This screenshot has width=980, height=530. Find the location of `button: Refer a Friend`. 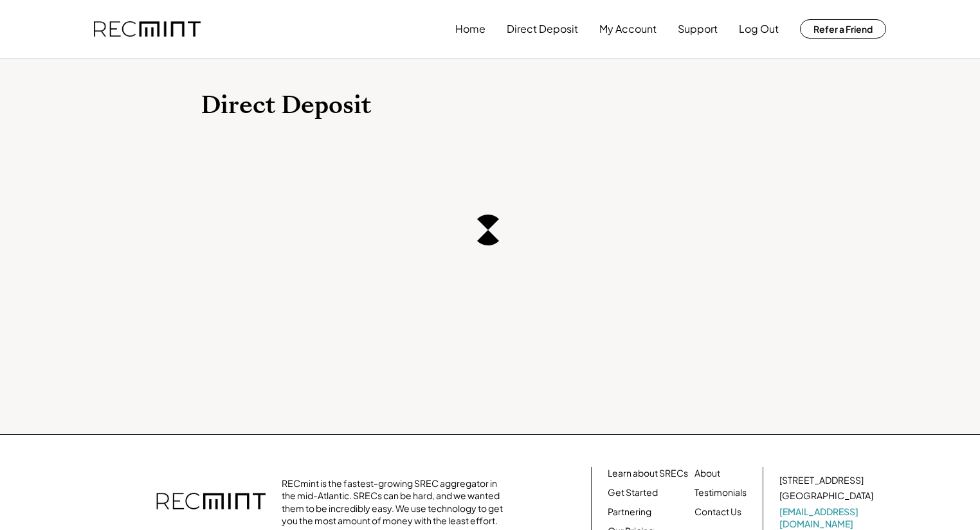

button: Refer a Friend is located at coordinates (843, 29).